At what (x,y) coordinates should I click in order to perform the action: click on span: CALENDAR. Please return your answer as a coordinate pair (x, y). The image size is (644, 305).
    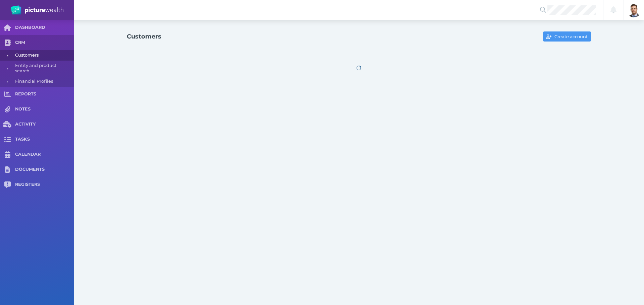
    Looking at the image, I should click on (45, 154).